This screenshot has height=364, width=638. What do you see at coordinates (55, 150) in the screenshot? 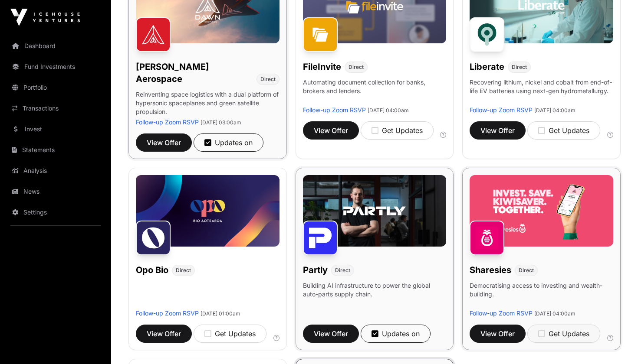
I see `a: Statements` at bounding box center [55, 150].